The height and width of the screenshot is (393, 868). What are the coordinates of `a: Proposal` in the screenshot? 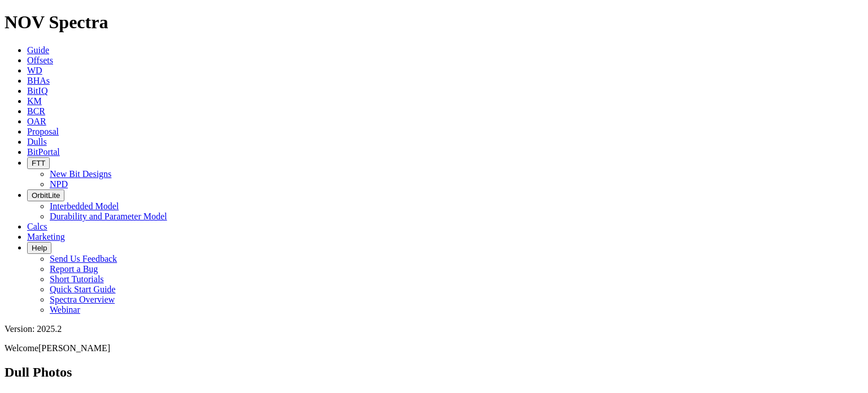 It's located at (43, 131).